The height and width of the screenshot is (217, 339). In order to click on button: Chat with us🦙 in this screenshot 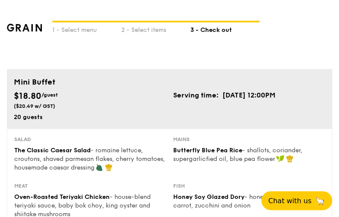, I will do `click(297, 201)`.